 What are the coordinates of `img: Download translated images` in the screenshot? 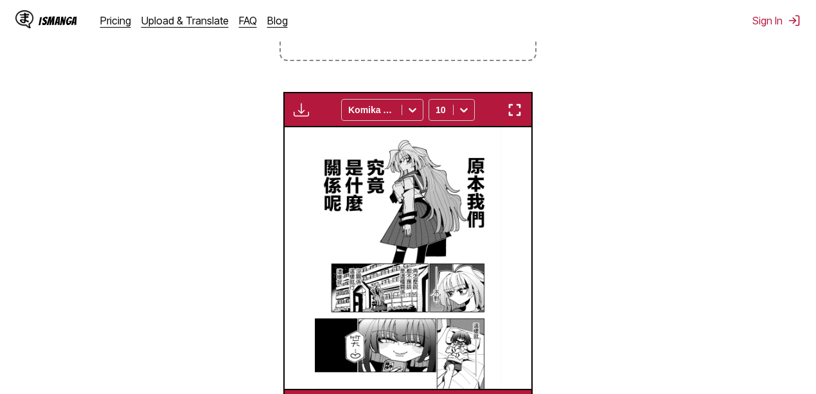 It's located at (301, 110).